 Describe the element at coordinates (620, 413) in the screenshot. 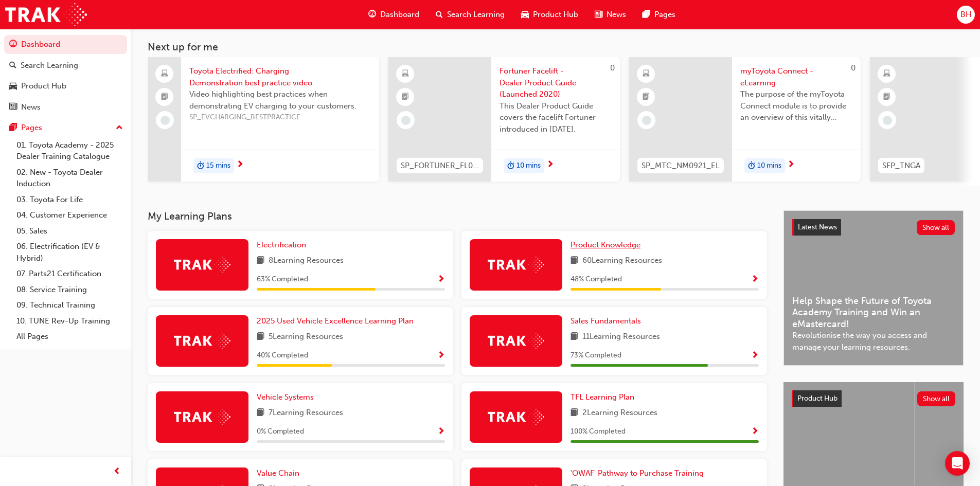

I see `span: 2 Learning Resources` at that location.